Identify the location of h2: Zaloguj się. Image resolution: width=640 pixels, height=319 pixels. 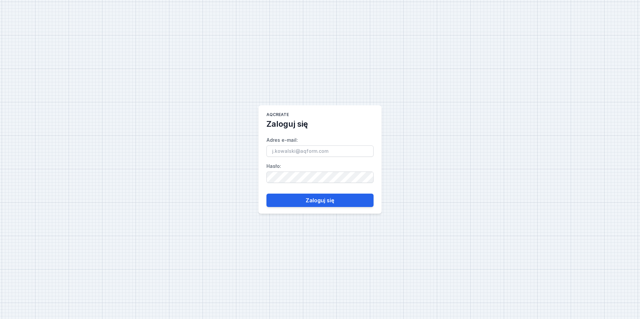
(287, 124).